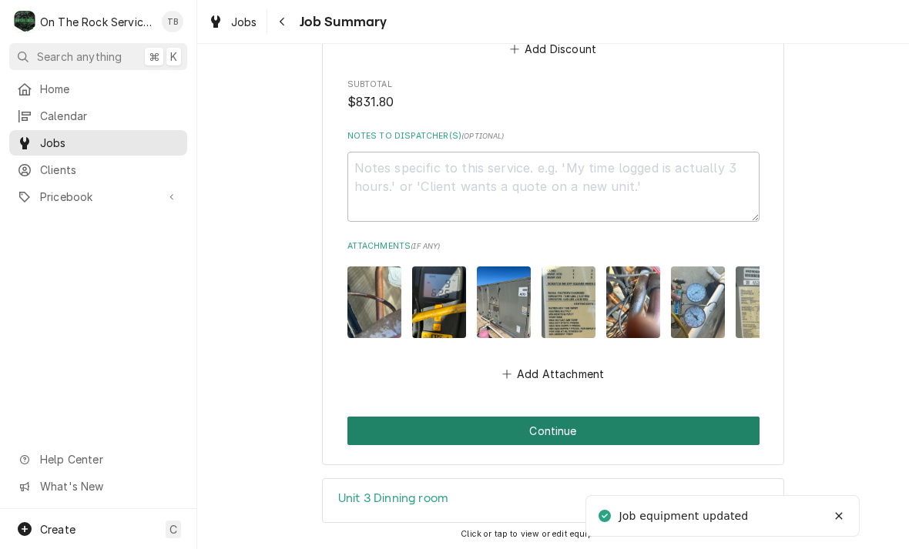 This screenshot has height=549, width=909. Describe the element at coordinates (25, 22) in the screenshot. I see `div: On The Rock Services's Avatar` at that location.